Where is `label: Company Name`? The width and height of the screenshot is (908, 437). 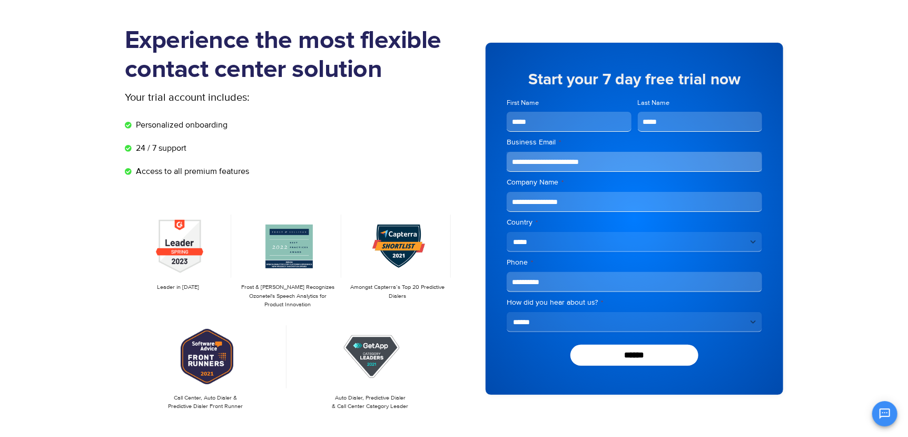 label: Company Name is located at coordinates (634, 182).